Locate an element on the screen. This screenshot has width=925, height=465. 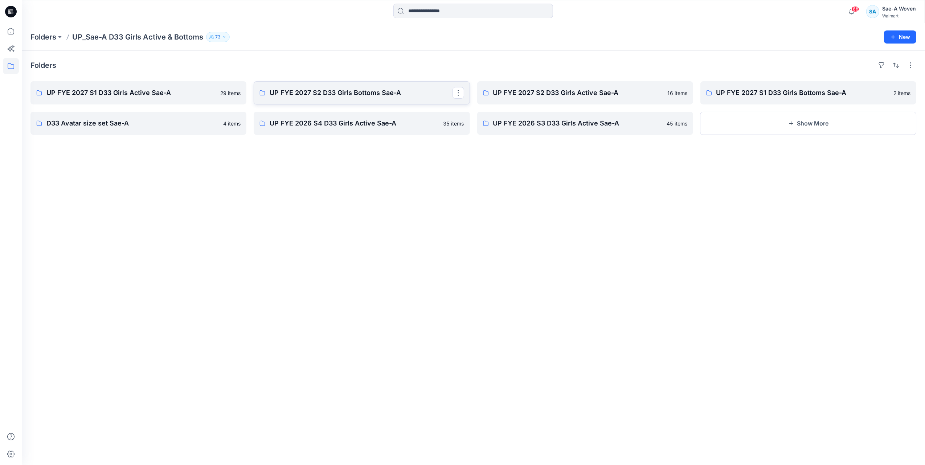
p: 73 is located at coordinates (218, 37).